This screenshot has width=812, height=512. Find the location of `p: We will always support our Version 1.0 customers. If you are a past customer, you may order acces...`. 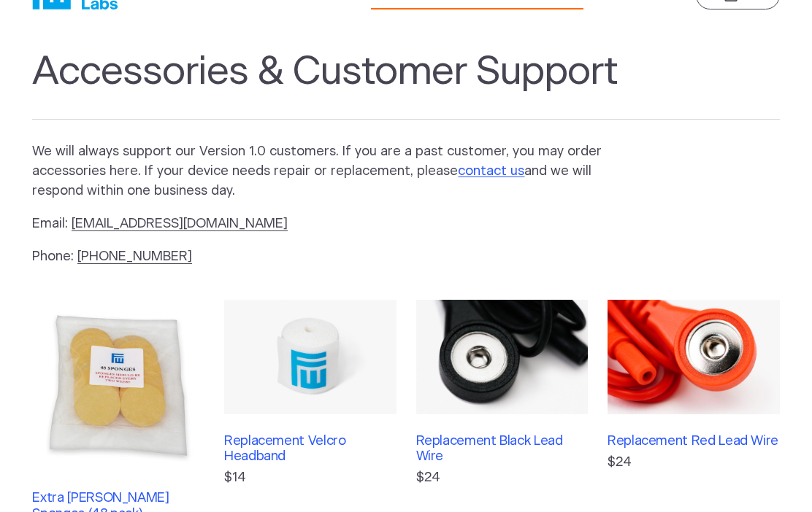

p: We will always support our Version 1.0 customers. If you are a past customer, you may order acces... is located at coordinates (330, 171).